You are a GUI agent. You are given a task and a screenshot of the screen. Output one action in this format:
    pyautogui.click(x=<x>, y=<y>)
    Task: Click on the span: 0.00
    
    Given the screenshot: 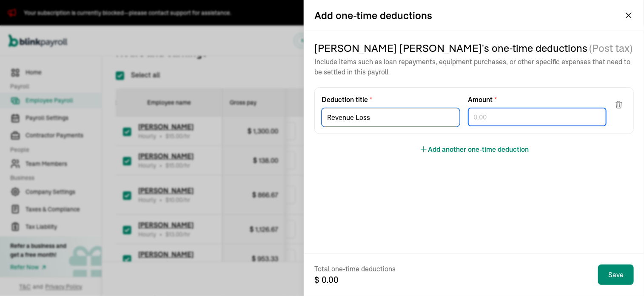 What is the action you would take?
    pyautogui.click(x=330, y=279)
    